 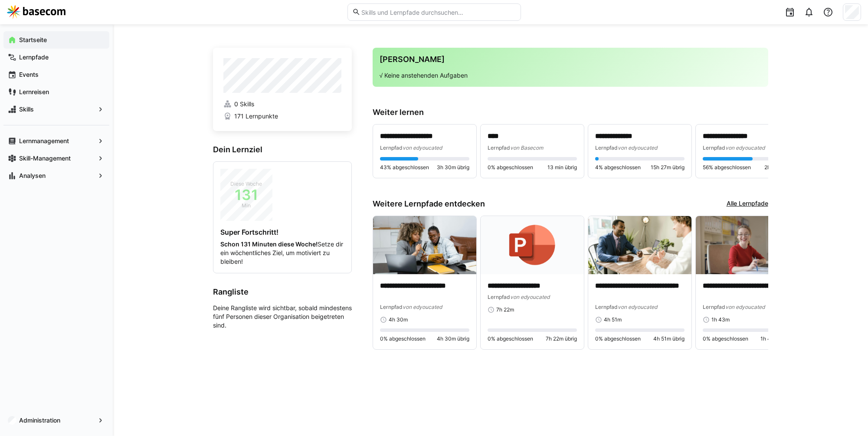 What do you see at coordinates (527, 147) in the screenshot?
I see `span: von Basecom` at bounding box center [527, 147].